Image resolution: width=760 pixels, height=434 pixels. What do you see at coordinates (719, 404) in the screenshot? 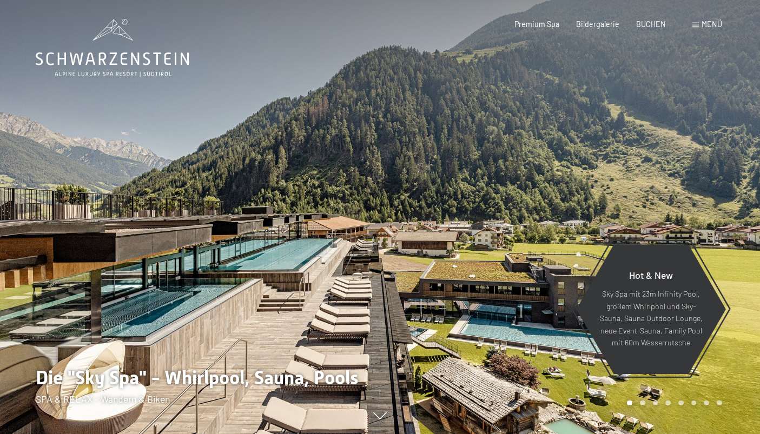
I see `div: Carousel Page 8` at bounding box center [719, 404].